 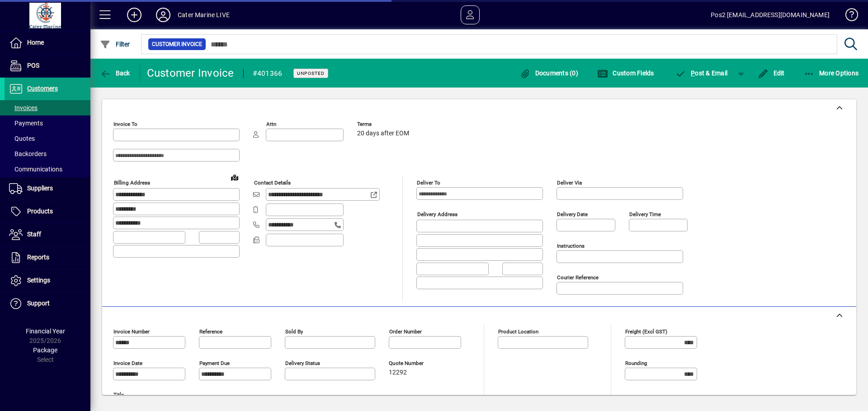 What do you see at coordinates (40, 188) in the screenshot?
I see `span: Suppliers` at bounding box center [40, 188].